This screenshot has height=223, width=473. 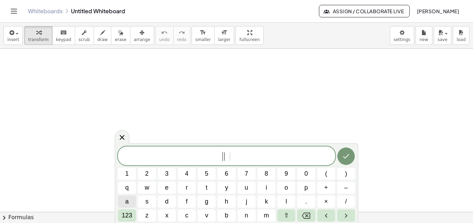 What do you see at coordinates (306, 187) in the screenshot?
I see `span: p` at bounding box center [306, 187].